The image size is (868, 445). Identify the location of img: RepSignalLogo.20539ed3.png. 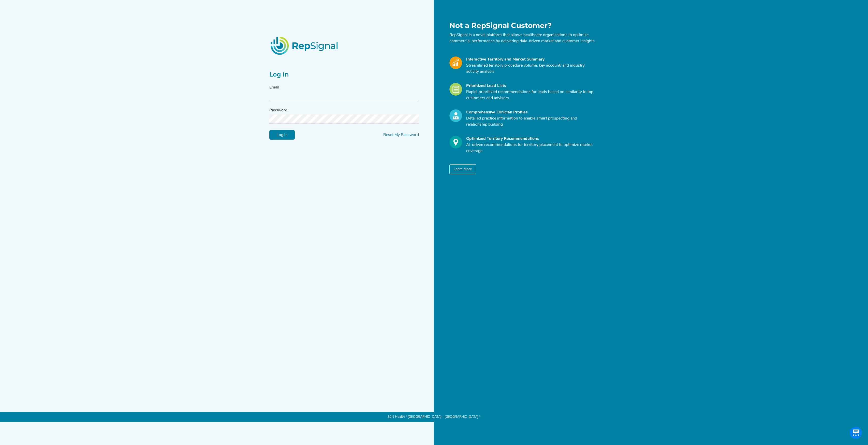
(305, 45).